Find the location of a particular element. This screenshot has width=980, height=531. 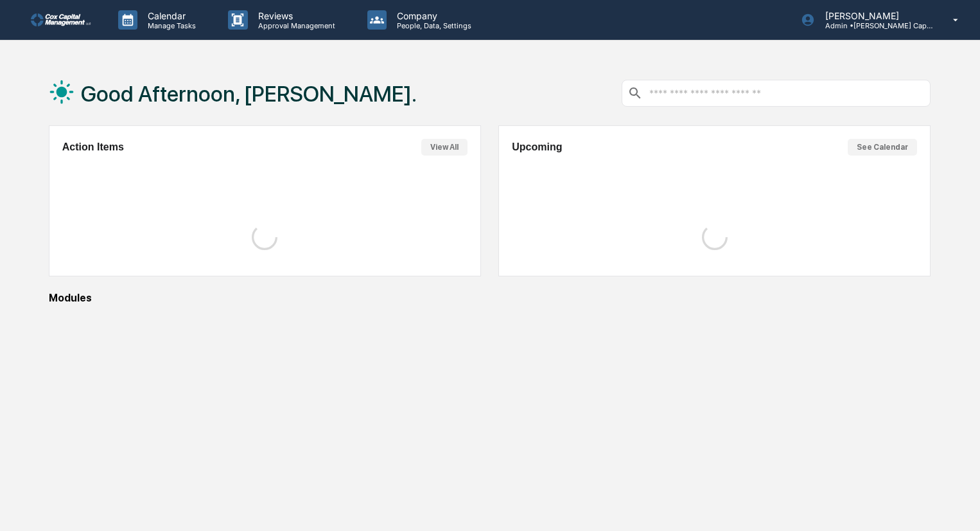

img: logo is located at coordinates (62, 20).